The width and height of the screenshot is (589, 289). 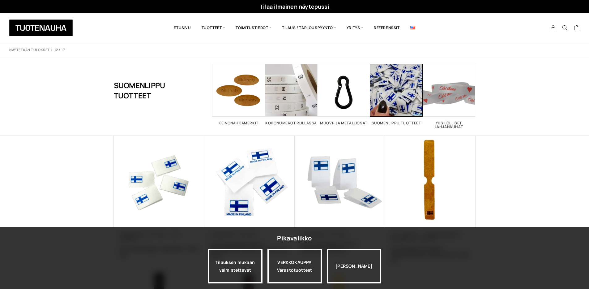 I want to click on h1: Suomenlippu tuotteet, so click(x=148, y=90).